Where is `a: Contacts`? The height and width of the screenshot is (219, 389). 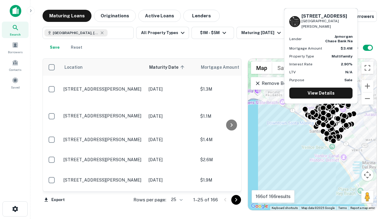
a: Contacts is located at coordinates (15, 65).